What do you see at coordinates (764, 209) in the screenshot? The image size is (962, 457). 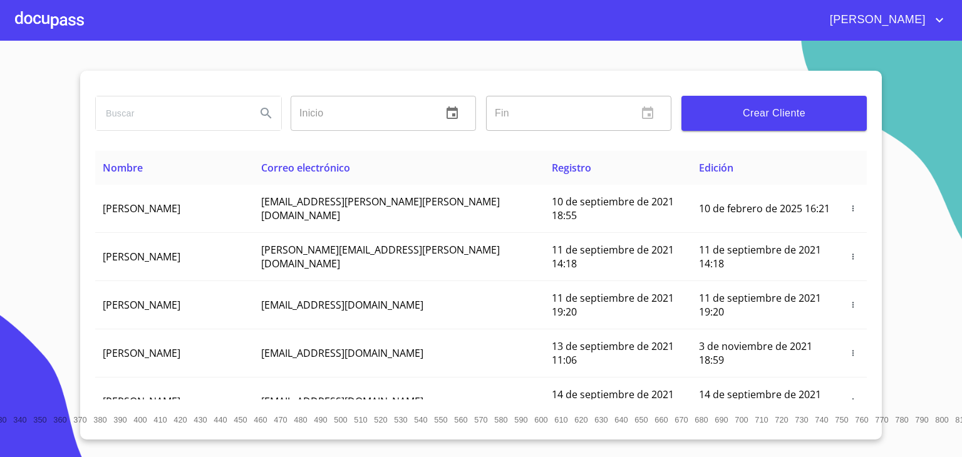 I see `span: 10 de febrero de 2025 16:21` at bounding box center [764, 209].